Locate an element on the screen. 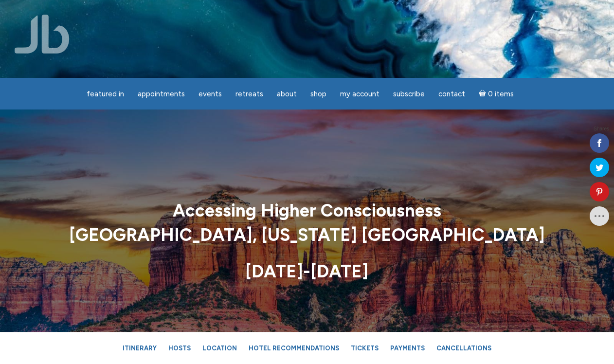 The image size is (614, 364). a: Hosts is located at coordinates (180, 348).